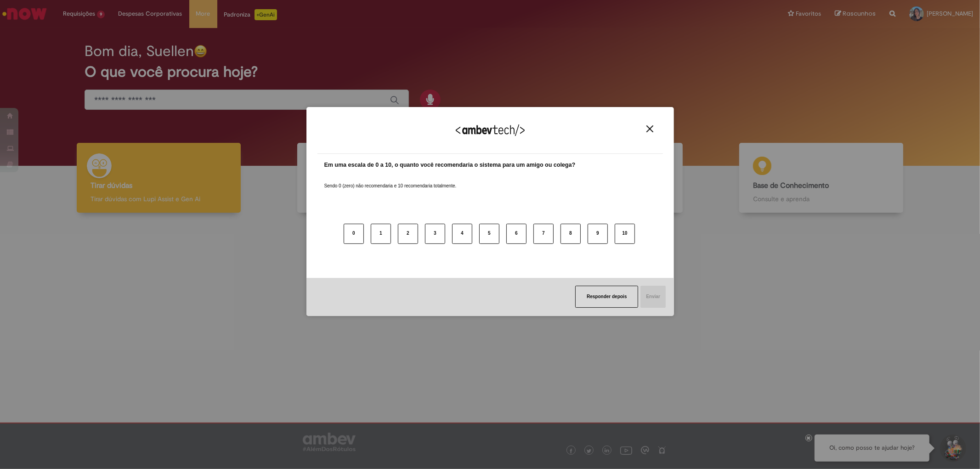 The image size is (980, 469). What do you see at coordinates (380, 234) in the screenshot?
I see `button: 1` at bounding box center [380, 234].